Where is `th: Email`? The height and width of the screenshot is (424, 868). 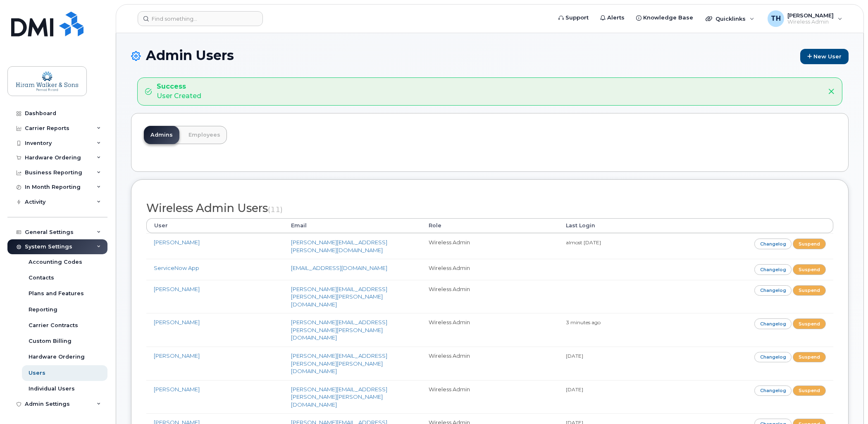 th: Email is located at coordinates (352, 225).